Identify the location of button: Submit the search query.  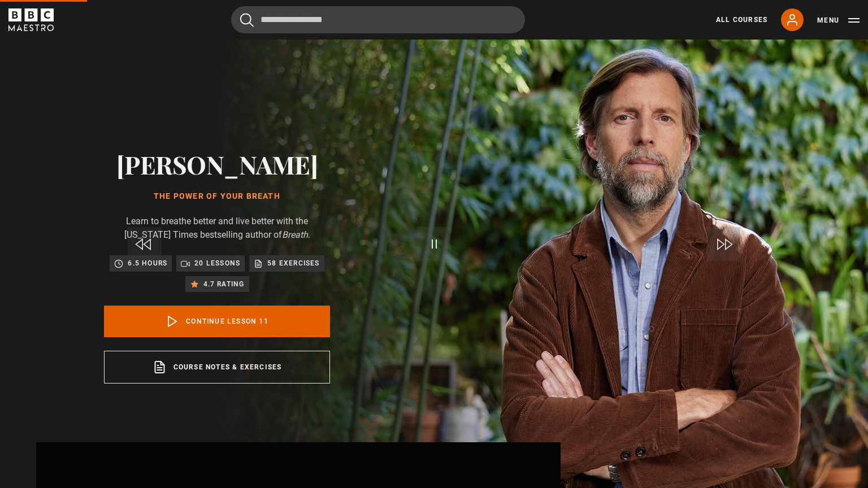
(247, 19).